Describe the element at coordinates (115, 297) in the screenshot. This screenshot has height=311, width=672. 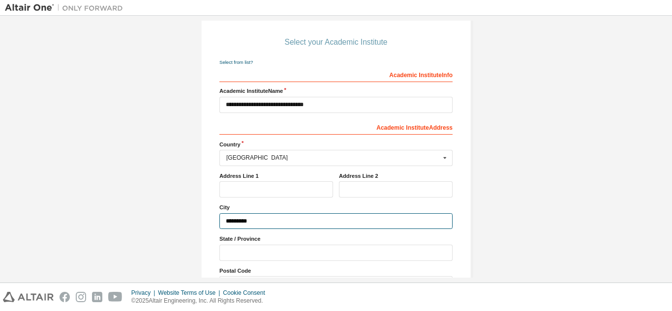
I see `img: youtube.svg` at that location.